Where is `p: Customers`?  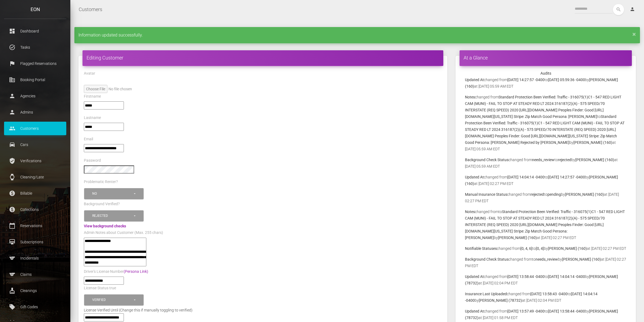
p: Customers is located at coordinates (35, 128).